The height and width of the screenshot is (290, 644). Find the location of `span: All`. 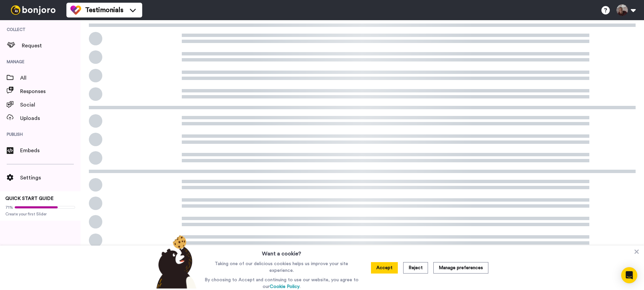

span: All is located at coordinates (51, 78).